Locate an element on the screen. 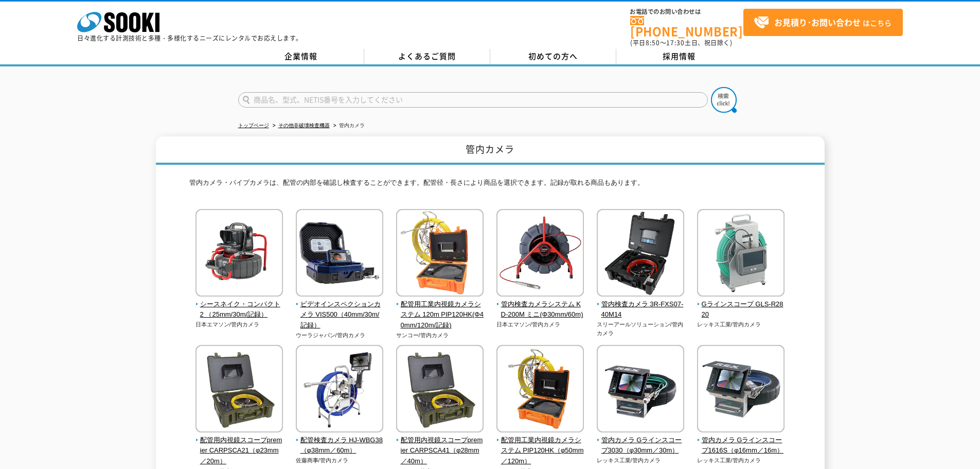  a: よくあるご質問 is located at coordinates (427, 57).